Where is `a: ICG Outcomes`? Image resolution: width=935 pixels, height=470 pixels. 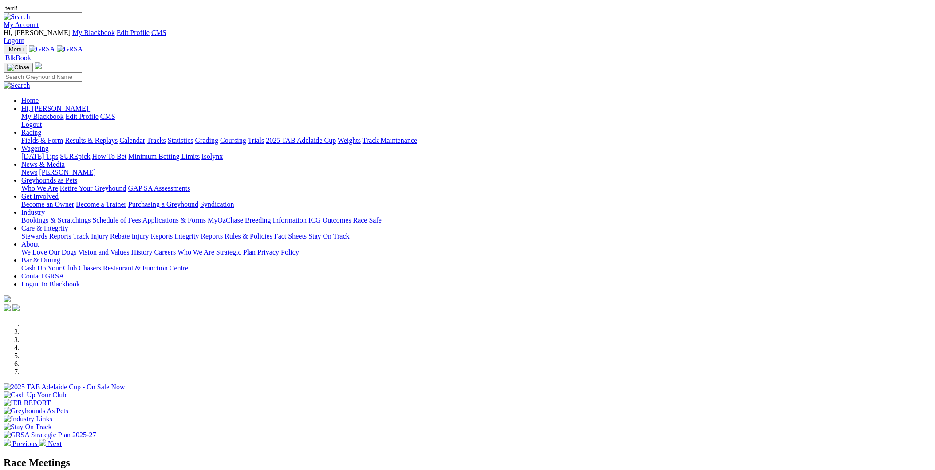
a: ICG Outcomes is located at coordinates (330, 220).